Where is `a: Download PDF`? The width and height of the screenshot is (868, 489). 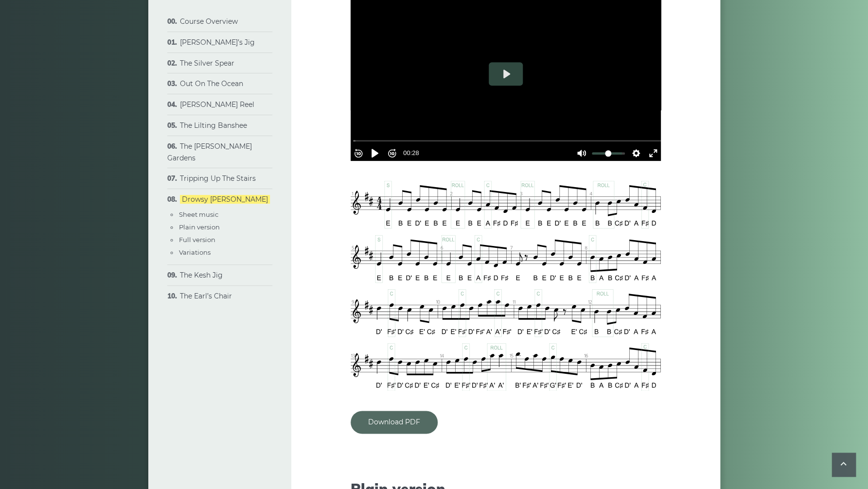 a: Download PDF is located at coordinates (394, 422).